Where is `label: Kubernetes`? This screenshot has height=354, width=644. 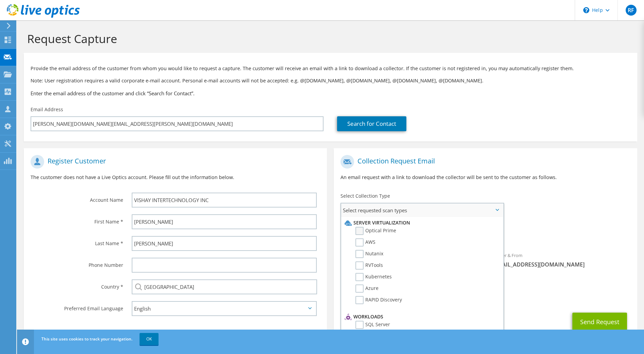 label: Kubernetes is located at coordinates (373, 277).